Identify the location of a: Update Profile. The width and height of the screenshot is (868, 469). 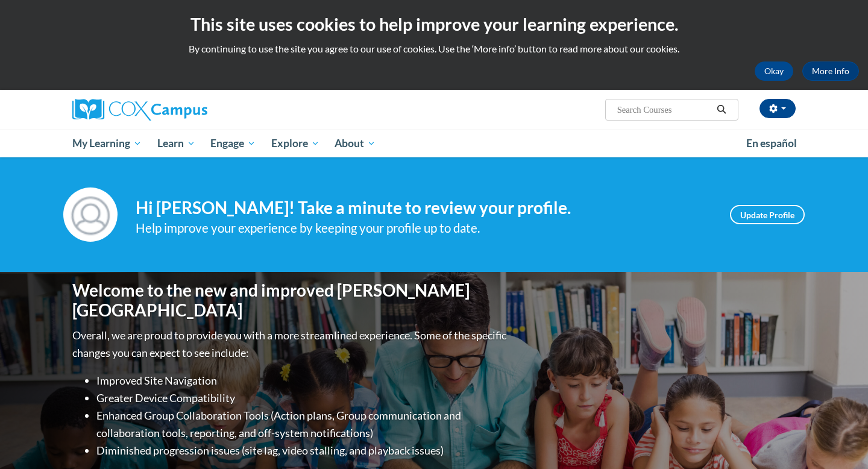
(767, 214).